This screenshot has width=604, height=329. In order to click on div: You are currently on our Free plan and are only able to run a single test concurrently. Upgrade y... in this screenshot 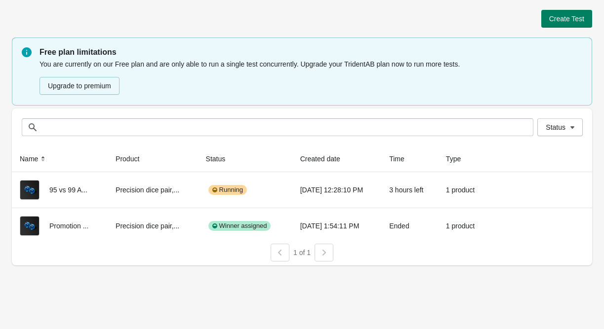, I will do `click(311, 77)`.